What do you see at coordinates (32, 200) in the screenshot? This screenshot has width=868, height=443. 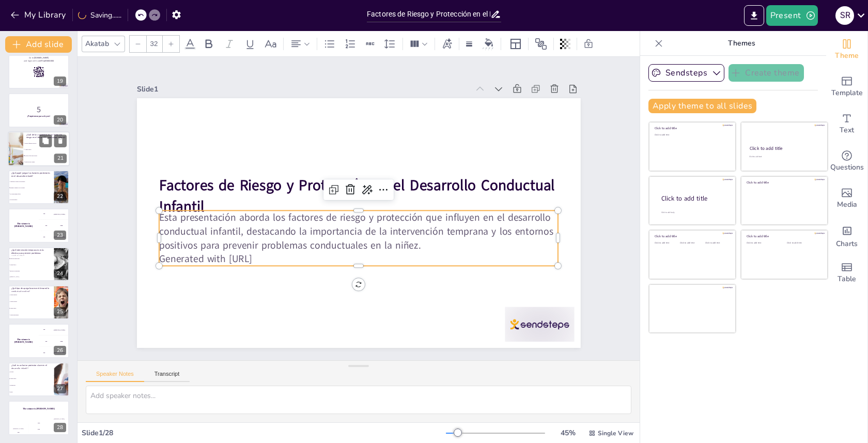 I see `span: Son irrelevantes` at bounding box center [32, 200].